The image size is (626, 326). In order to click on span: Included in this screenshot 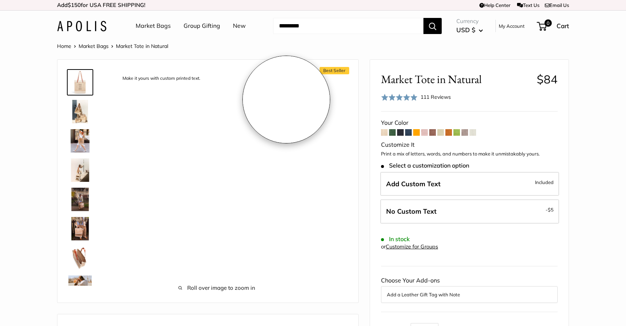, I will do `click(544, 182)`.